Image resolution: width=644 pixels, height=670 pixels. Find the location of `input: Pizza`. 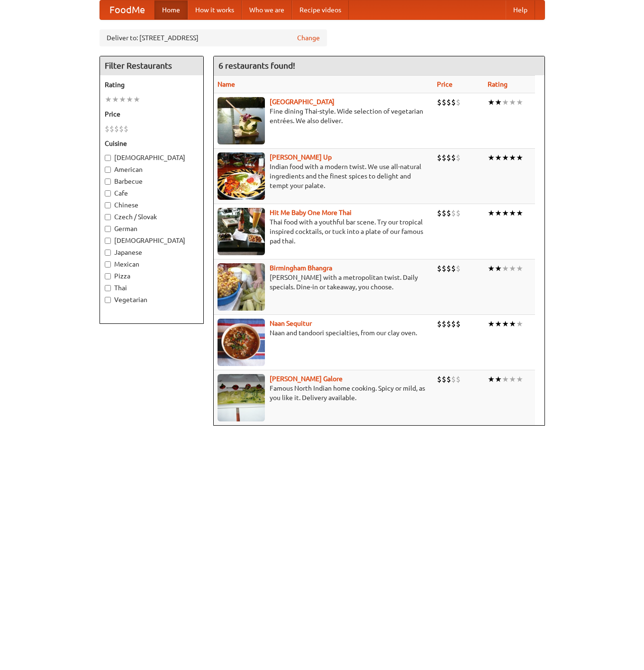

input: Pizza is located at coordinates (108, 276).